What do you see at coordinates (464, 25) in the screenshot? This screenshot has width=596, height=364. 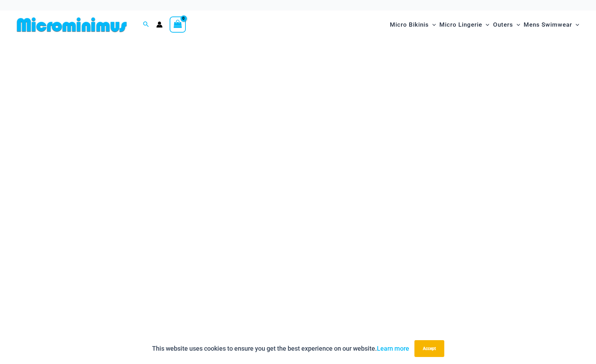 I see `a: Micro LingerieMenu ToggleMenu Toggle` at bounding box center [464, 25].